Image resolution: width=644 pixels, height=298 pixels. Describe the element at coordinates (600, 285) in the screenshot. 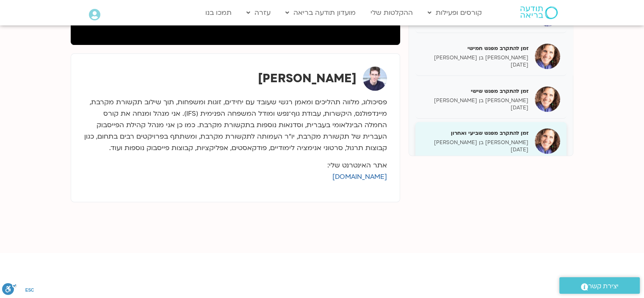

I see `a: יצירת קשר` at that location.